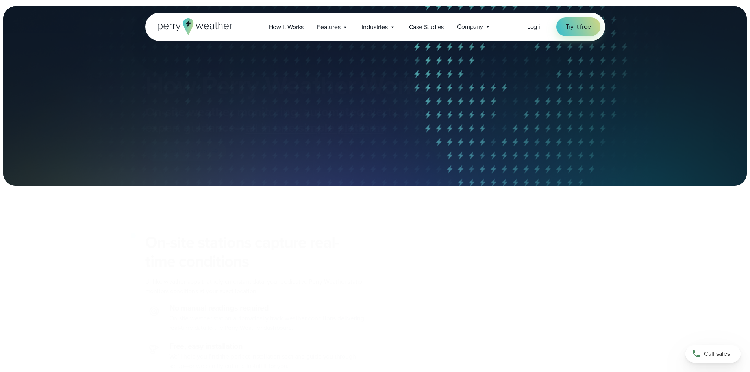  Describe the element at coordinates (535, 27) in the screenshot. I see `a: Log in` at that location.